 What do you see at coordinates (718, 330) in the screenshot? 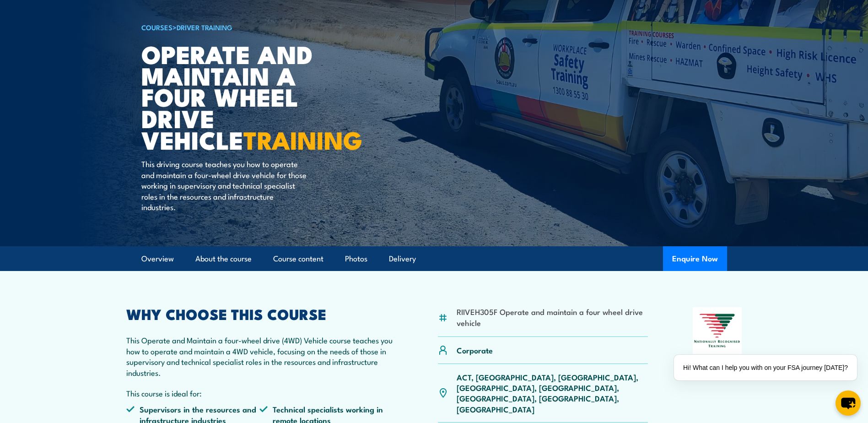
I see `img: Nationally Recognised Training logo.` at bounding box center [718, 330].